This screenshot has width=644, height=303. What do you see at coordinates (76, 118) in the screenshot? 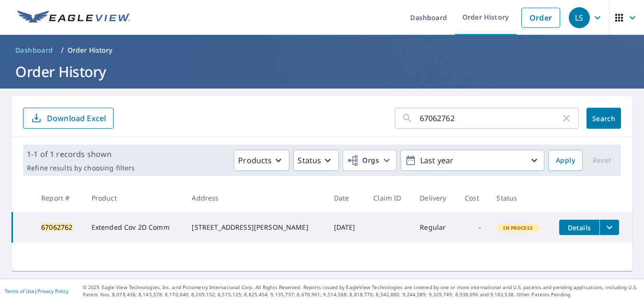
I see `p: Download Excel` at bounding box center [76, 118].